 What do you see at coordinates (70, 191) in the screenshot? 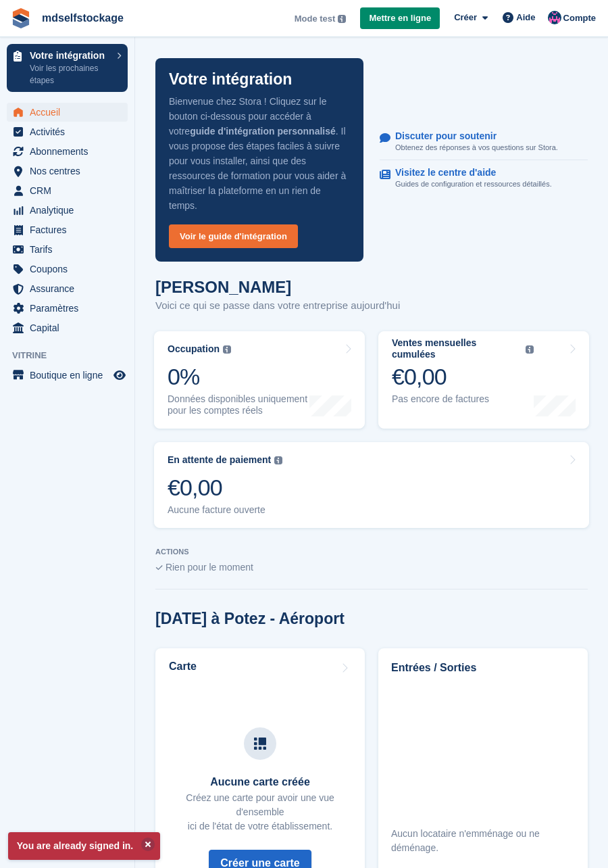
I see `span: CRM` at bounding box center [70, 191].